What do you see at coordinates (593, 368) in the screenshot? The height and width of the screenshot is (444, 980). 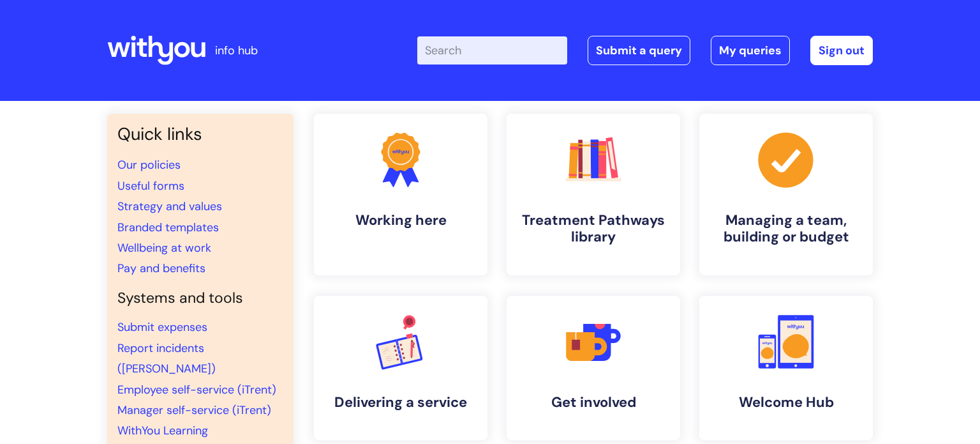 I see `a: Get involved` at bounding box center [593, 368].